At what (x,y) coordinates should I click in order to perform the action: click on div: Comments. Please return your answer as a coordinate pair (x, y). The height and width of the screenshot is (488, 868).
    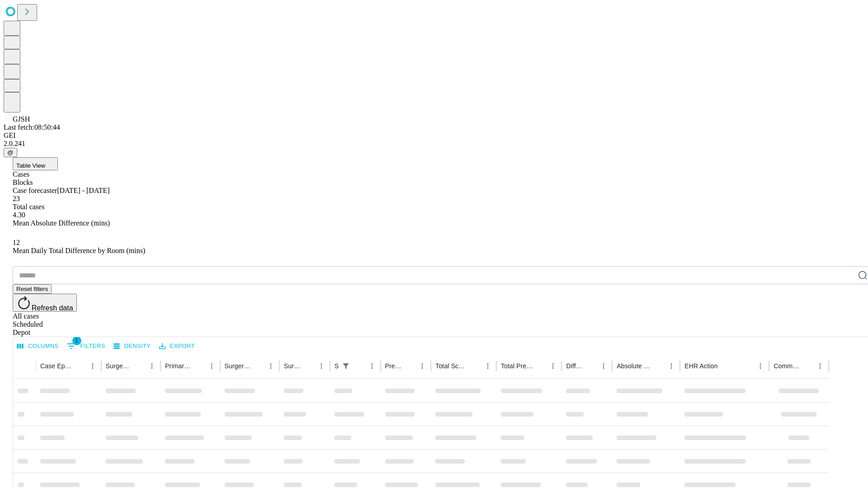
    Looking at the image, I should click on (787, 367).